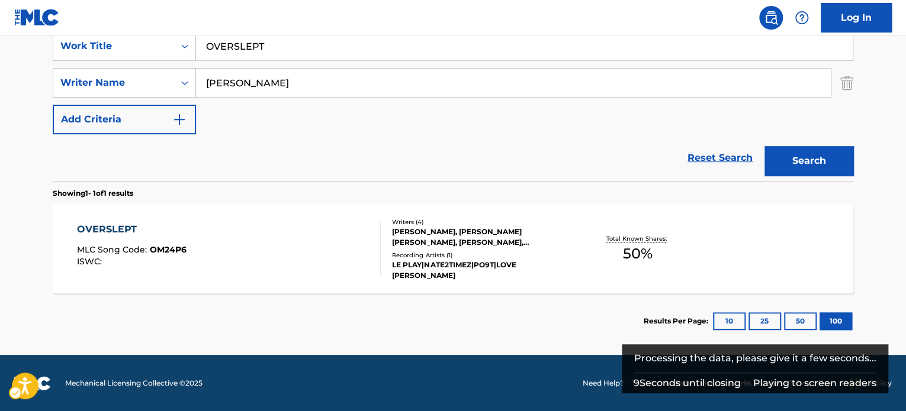 This screenshot has width=906, height=411. What do you see at coordinates (33, 384) in the screenshot?
I see `img: logo` at bounding box center [33, 384].